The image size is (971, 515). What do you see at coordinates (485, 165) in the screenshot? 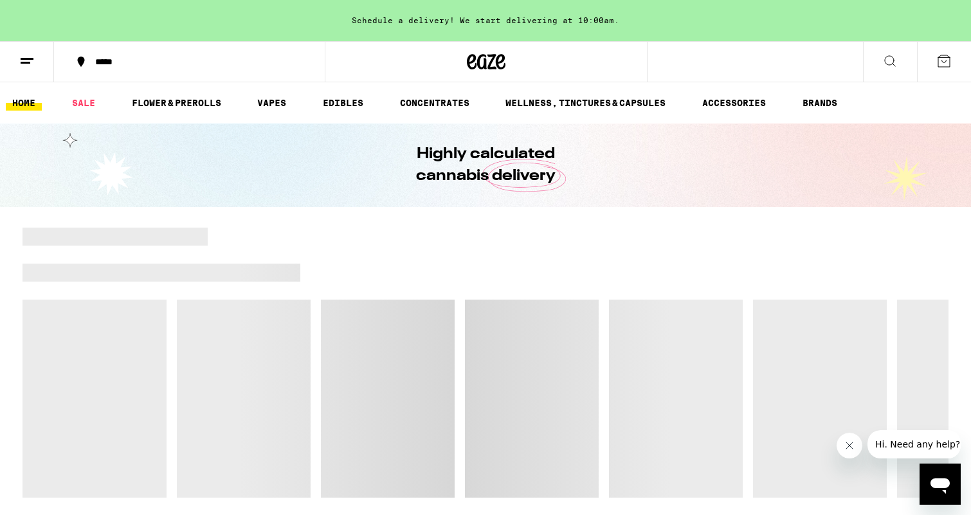
I see `h1: Highly calculated cannabis delivery` at bounding box center [485, 165].